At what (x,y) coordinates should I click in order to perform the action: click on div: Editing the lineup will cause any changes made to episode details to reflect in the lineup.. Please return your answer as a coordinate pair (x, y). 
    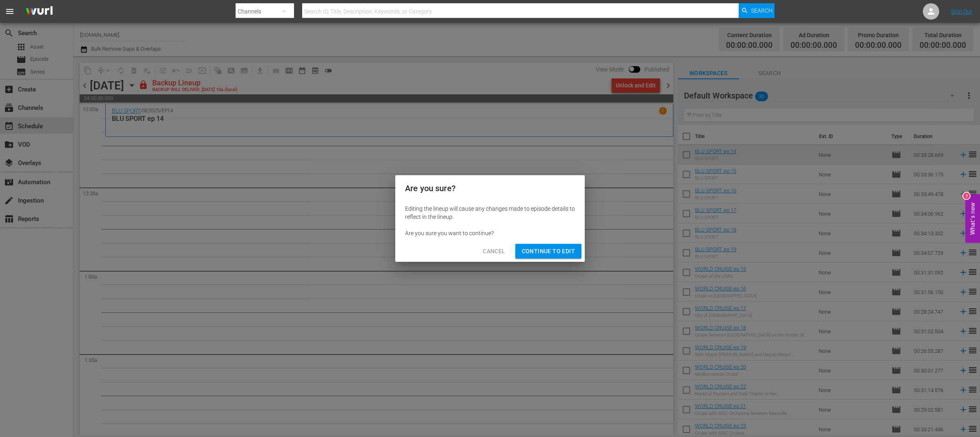
    Looking at the image, I should click on (490, 213).